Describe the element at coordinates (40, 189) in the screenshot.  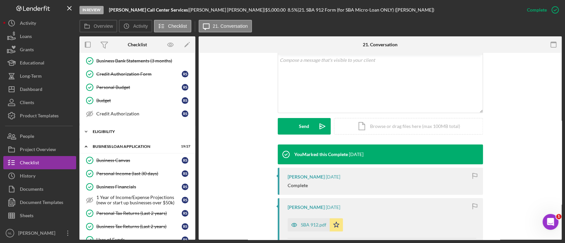
I see `button: Documents` at that location.